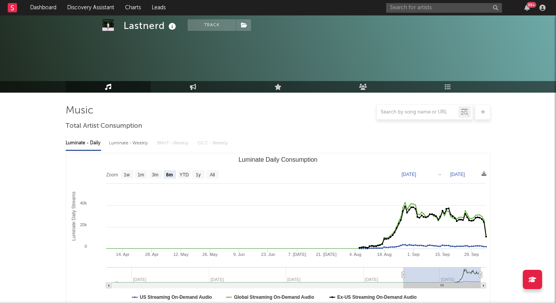  What do you see at coordinates (417, 112) in the screenshot?
I see `input: Search by song name or URL` at bounding box center [417, 112].